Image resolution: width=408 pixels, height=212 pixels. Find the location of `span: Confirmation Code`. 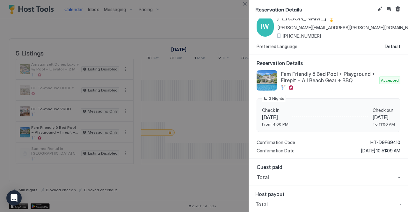

span: Confirmation Code is located at coordinates (276, 142).